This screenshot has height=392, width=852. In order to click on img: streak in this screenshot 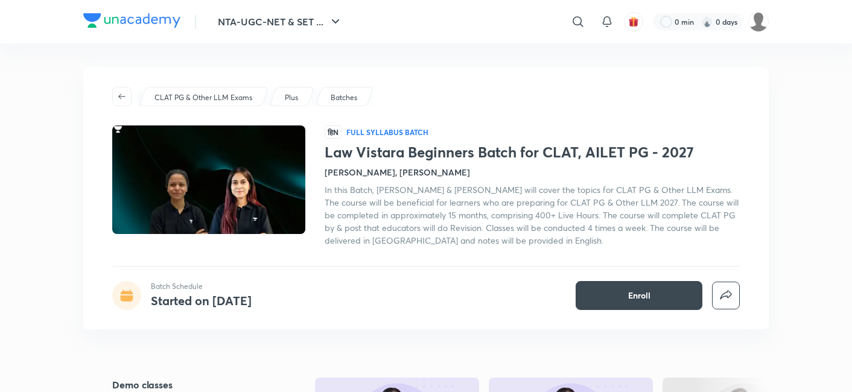, I will do `click(707, 22)`.